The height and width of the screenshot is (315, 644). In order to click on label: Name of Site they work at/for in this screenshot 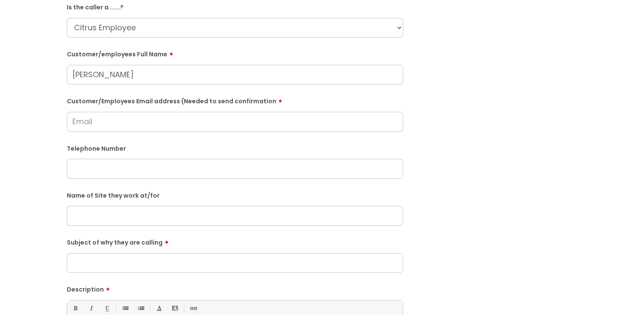, I will do `click(235, 194)`.